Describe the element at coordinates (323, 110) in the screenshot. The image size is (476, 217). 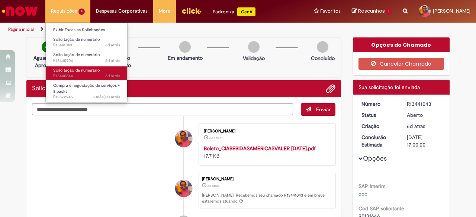
I see `span: Enviar` at that location.